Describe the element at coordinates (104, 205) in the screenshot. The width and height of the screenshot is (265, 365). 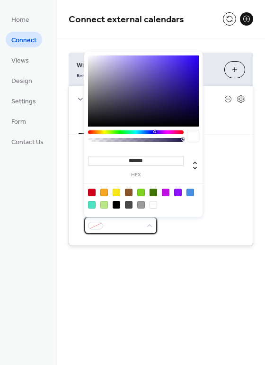
I see `div: #B8E986` at that location.